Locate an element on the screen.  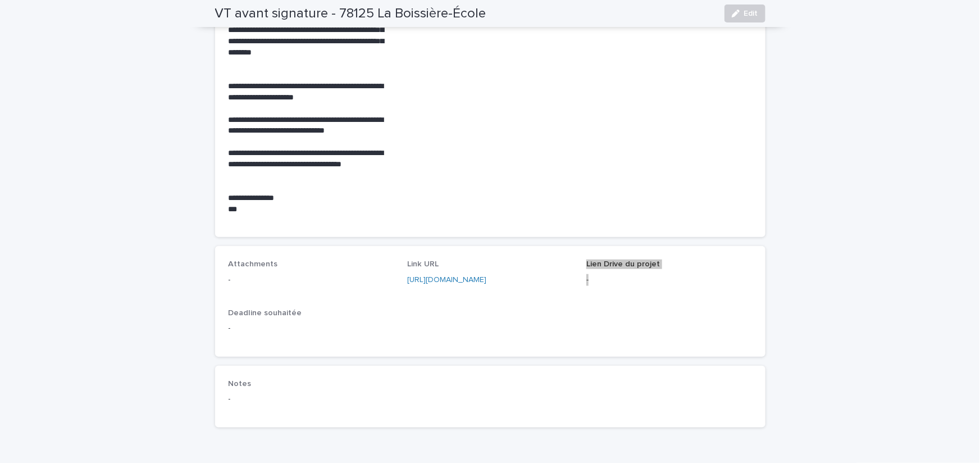
span: Deadline souhaitée is located at coordinates (265, 313).